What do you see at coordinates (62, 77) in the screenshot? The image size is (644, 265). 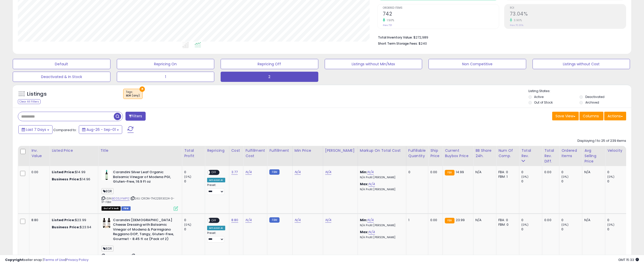 I see `button: Deactivated & In Stock` at bounding box center [62, 77].